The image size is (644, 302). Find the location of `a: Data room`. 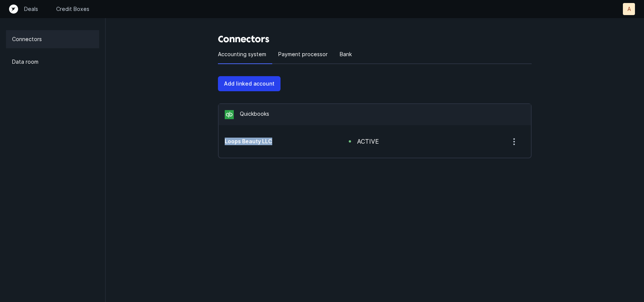

a: Data room is located at coordinates (53, 62).